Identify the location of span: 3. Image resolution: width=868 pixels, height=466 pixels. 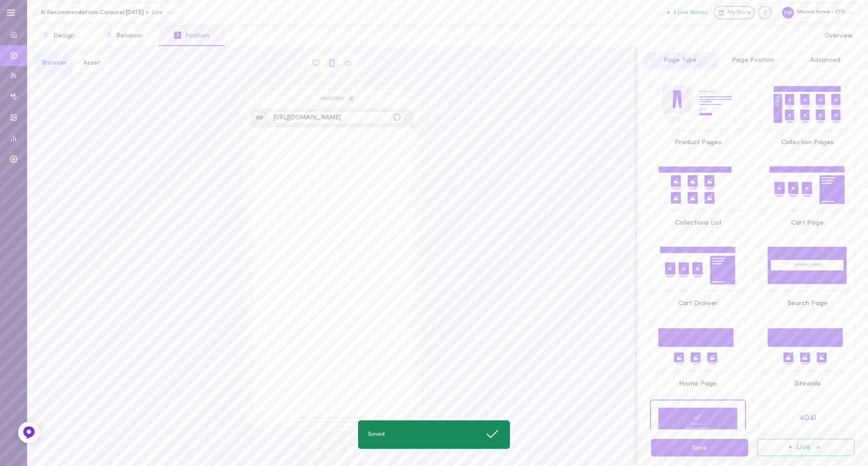
(177, 36).